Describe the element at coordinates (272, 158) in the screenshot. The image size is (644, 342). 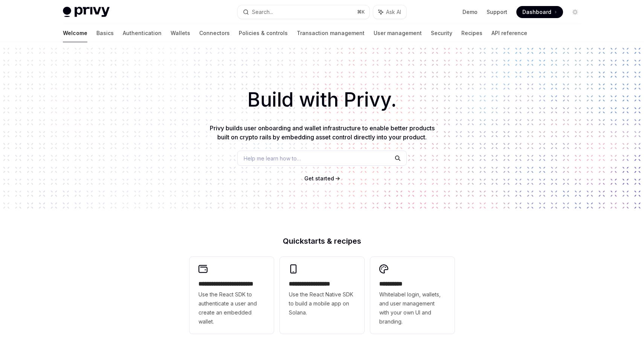
I see `span: Help me learn how to…` at that location.